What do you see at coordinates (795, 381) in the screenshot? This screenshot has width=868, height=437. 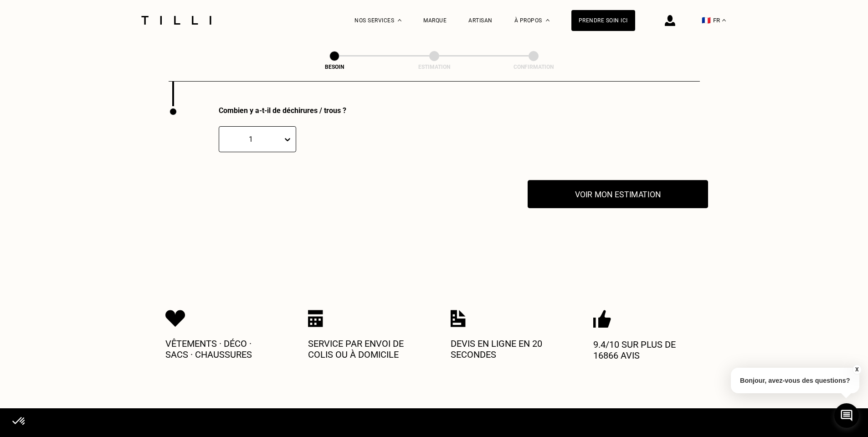 I see `p: Bonjour, avez-vous des questions?` at bounding box center [795, 381].